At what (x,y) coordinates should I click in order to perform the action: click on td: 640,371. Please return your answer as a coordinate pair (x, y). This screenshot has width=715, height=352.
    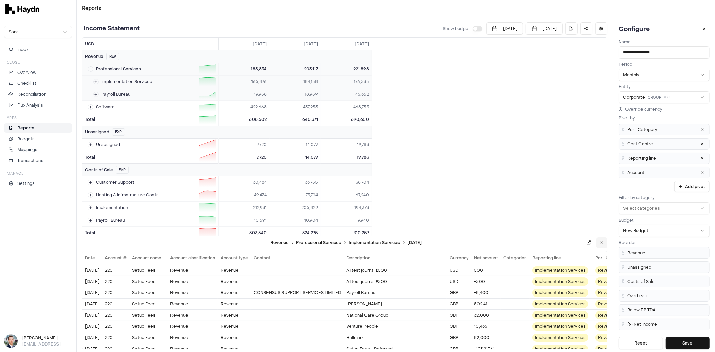
    Looking at the image, I should click on (295, 119).